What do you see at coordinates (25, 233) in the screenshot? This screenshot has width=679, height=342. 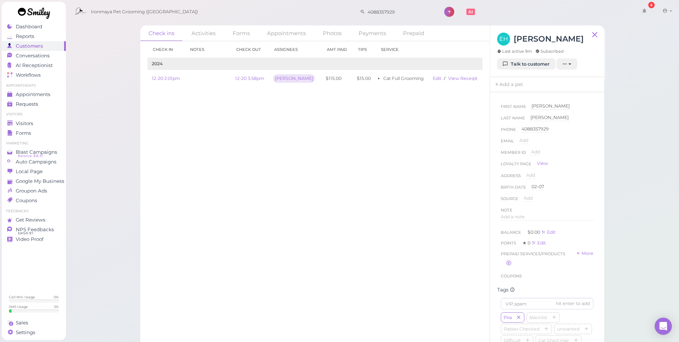 I see `span: NPS® 97` at bounding box center [25, 233].